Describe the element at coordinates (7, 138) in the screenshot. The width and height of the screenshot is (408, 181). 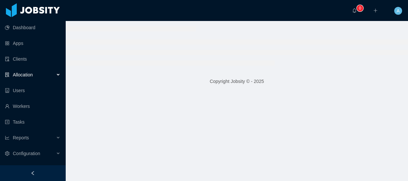
I see `i: icon: line-chart` at that location.